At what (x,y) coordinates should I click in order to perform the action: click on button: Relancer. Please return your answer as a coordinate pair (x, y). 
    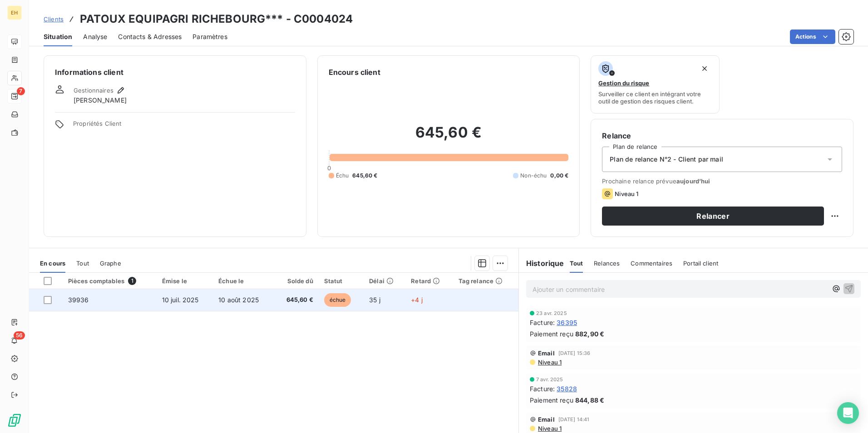
    Looking at the image, I should click on (713, 216).